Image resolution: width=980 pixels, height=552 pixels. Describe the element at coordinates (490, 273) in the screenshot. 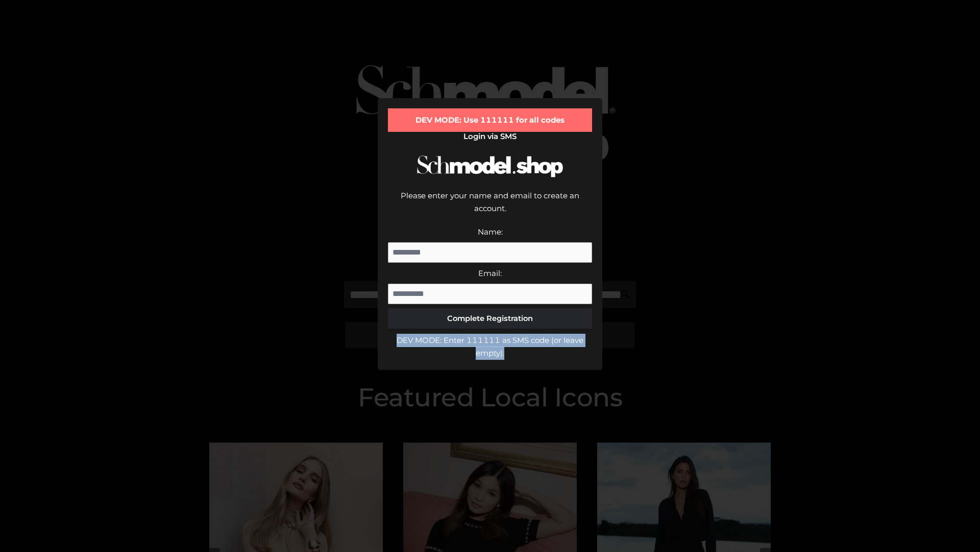

I see `label: Email:` at that location.